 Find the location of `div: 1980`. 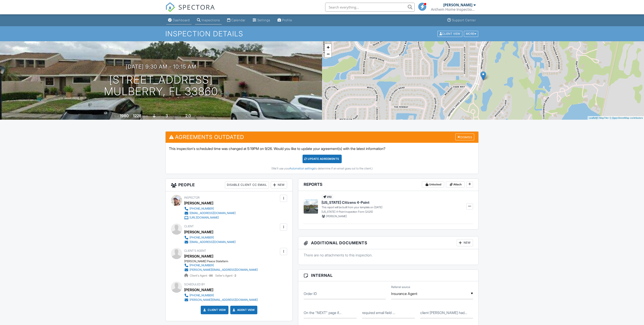

div: 1980 is located at coordinates (124, 115).